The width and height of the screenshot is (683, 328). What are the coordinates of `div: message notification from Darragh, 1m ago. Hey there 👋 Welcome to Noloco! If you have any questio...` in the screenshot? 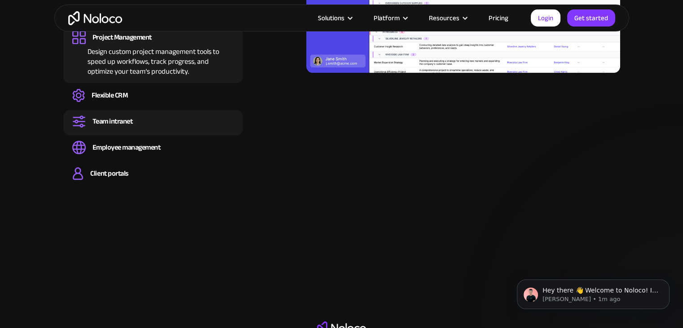 It's located at (90, 34).